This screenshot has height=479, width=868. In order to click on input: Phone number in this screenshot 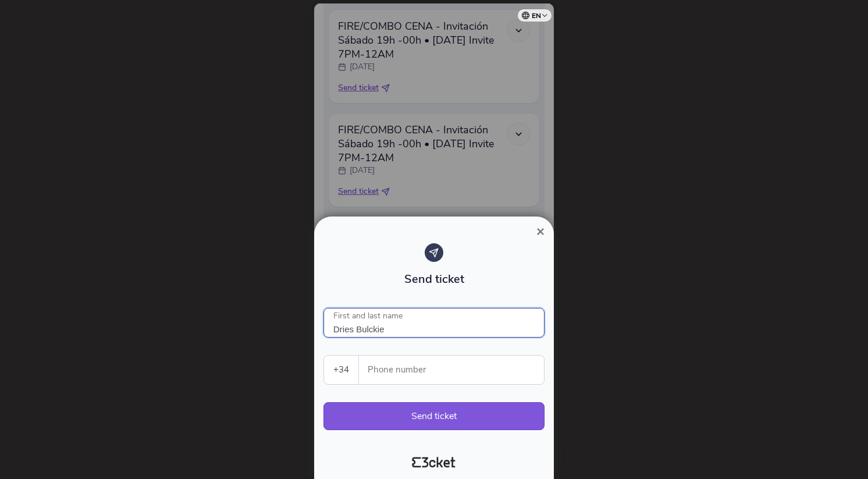, I will do `click(456, 370)`.